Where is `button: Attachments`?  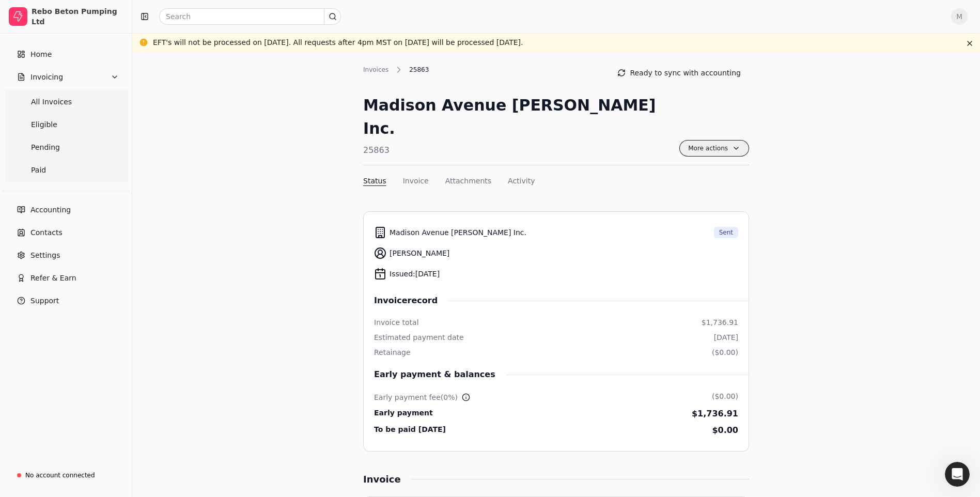 button: Attachments is located at coordinates (468, 181).